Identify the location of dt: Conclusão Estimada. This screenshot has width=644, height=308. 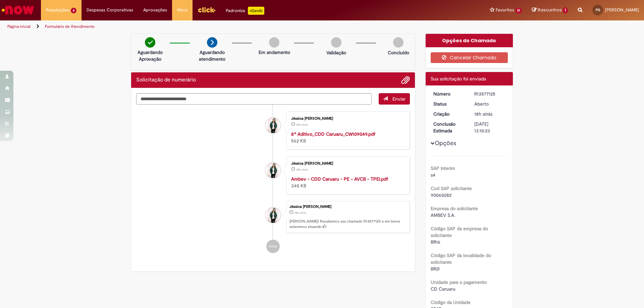
(448, 128).